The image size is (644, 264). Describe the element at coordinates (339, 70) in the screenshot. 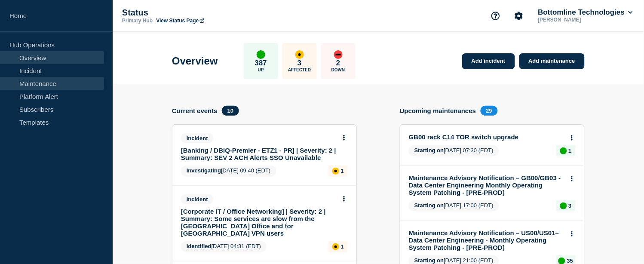

I see `p: Down` at that location.